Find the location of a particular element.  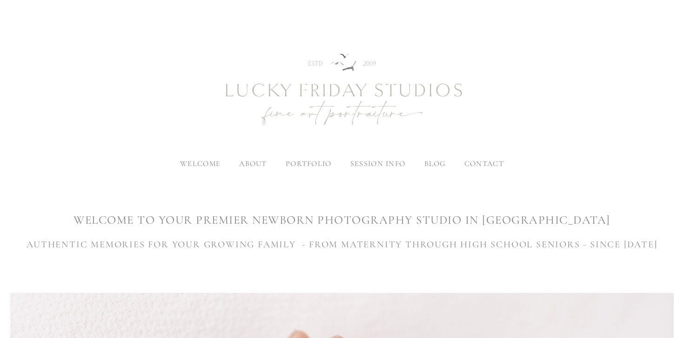

a: contact is located at coordinates (484, 164).